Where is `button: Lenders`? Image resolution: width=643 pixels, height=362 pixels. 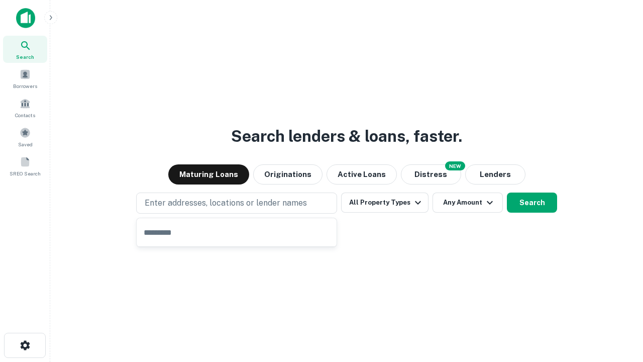
button: Lenders is located at coordinates (495, 174).